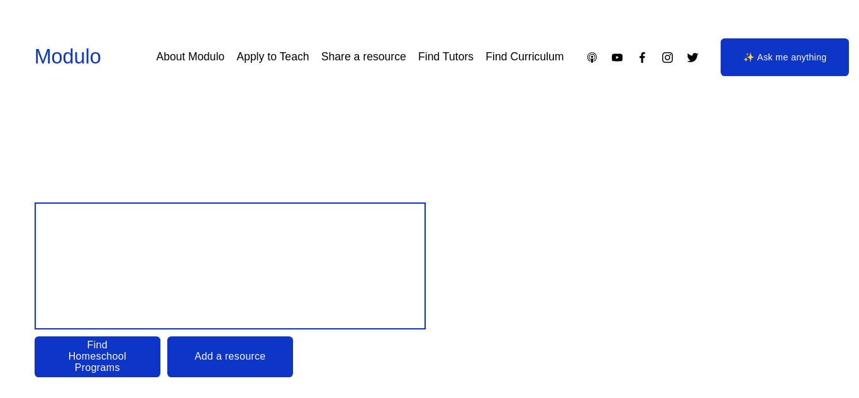 This screenshot has width=859, height=398. I want to click on a: Facebook, so click(642, 57).